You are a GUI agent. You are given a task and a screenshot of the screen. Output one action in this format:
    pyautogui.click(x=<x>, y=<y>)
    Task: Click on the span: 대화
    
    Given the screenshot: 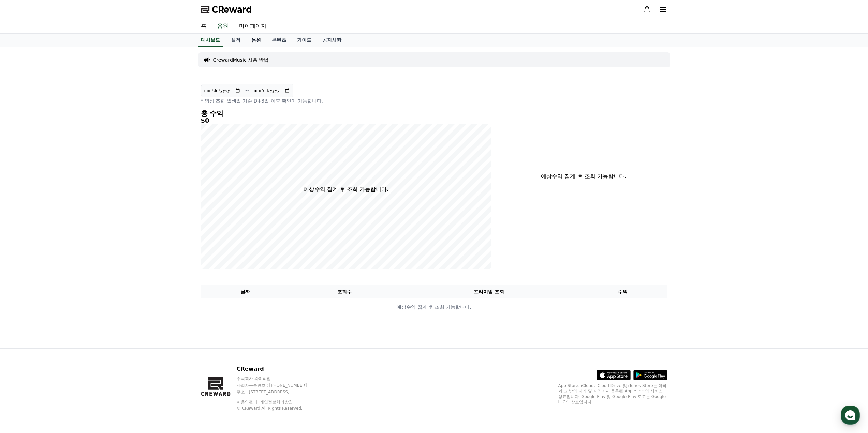 What is the action you would take?
    pyautogui.click(x=67, y=229)
    